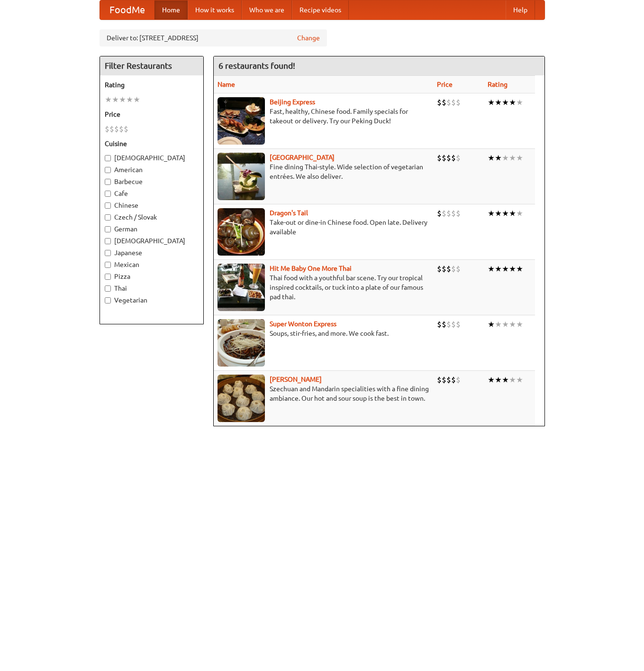 The width and height of the screenshot is (644, 671). I want to click on label: Barbecue, so click(152, 182).